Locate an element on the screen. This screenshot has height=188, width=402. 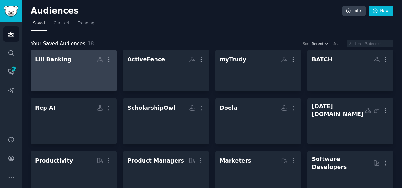
div: Marketers is located at coordinates (235, 160).